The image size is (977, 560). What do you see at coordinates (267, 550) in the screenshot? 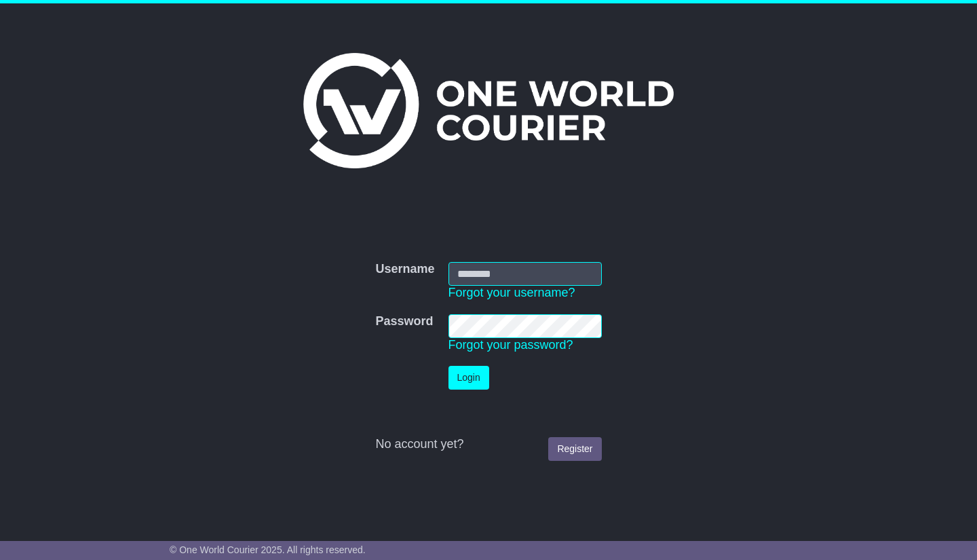
I see `span: © One World Courier 2025. All rights reserved.` at bounding box center [267, 550].